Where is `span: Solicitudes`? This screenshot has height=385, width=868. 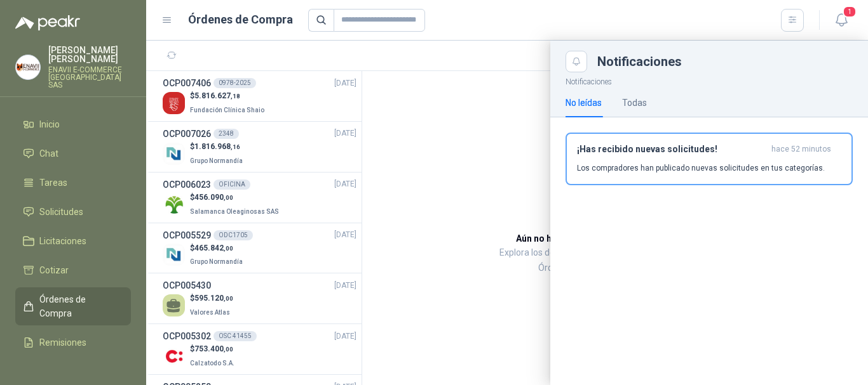
span: Solicitudes is located at coordinates (61, 213).